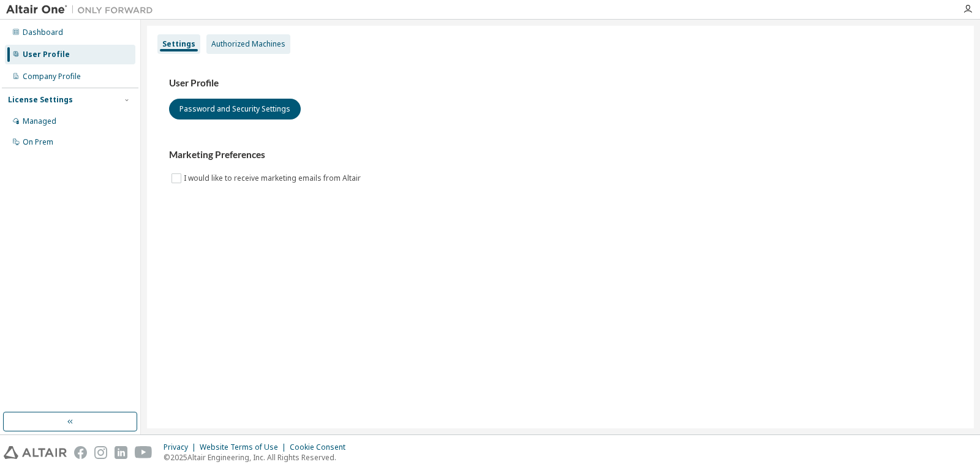  Describe the element at coordinates (40, 100) in the screenshot. I see `div: License Settings` at that location.